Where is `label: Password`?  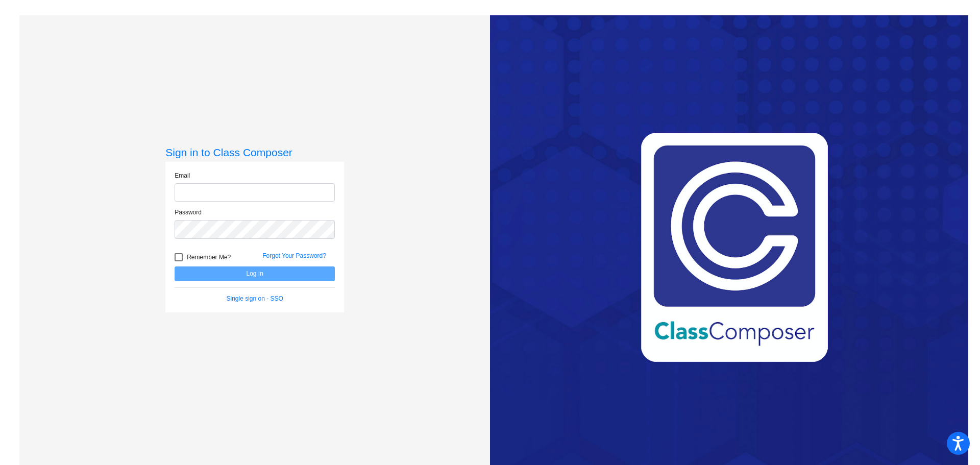 label: Password is located at coordinates (188, 213).